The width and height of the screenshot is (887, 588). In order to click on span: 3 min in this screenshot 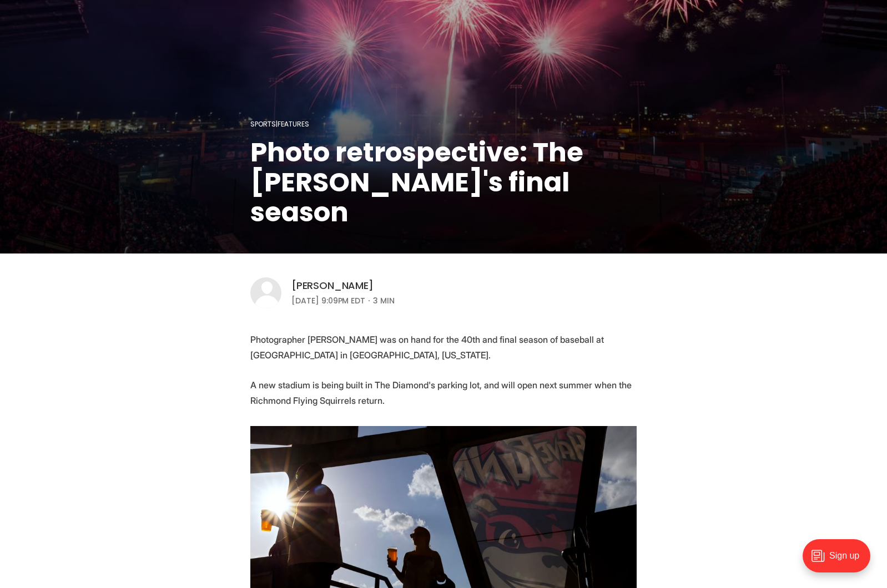, I will do `click(384, 300)`.